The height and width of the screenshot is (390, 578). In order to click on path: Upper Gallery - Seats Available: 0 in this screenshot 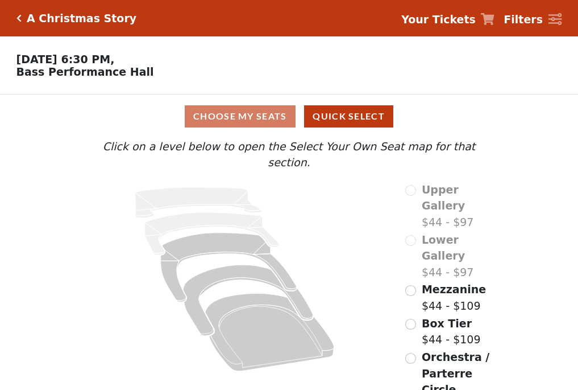, I will do `click(199, 202)`.